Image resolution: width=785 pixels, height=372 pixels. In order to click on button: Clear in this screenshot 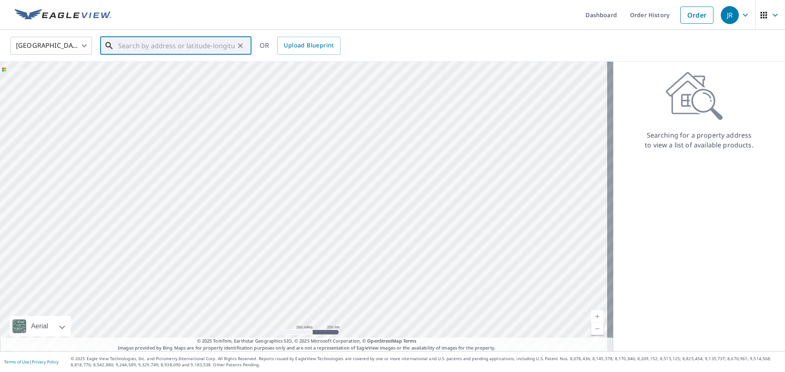, I will do `click(240, 46)`.